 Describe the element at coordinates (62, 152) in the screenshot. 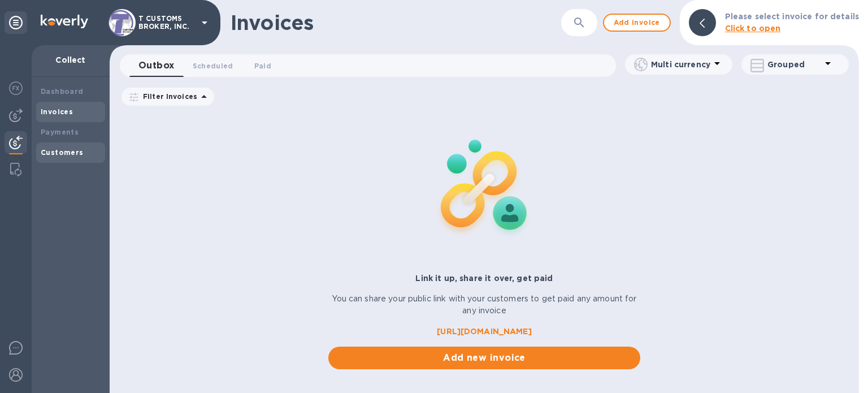

I see `b: Customers` at that location.